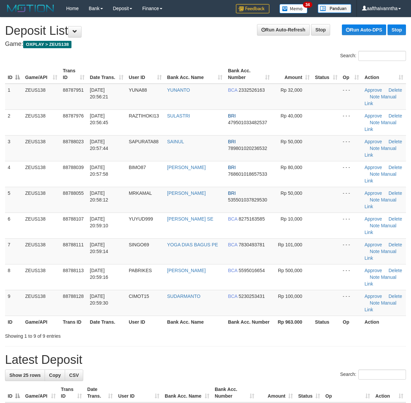  What do you see at coordinates (178, 116) in the screenshot?
I see `a: SULASTRI` at bounding box center [178, 116].